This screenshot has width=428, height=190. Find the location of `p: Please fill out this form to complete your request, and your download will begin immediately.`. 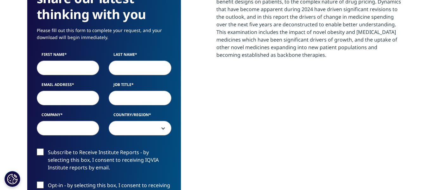

p: Please fill out this form to complete your request, and your download will begin immediately. is located at coordinates (104, 36).